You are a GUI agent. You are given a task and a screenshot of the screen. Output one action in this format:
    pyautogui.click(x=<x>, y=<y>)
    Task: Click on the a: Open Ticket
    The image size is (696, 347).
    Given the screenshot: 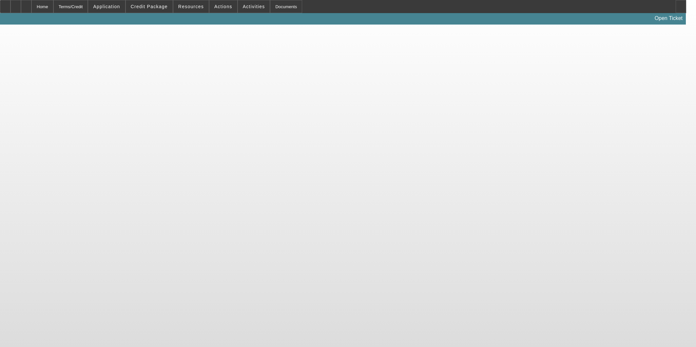 What is the action you would take?
    pyautogui.click(x=668, y=18)
    